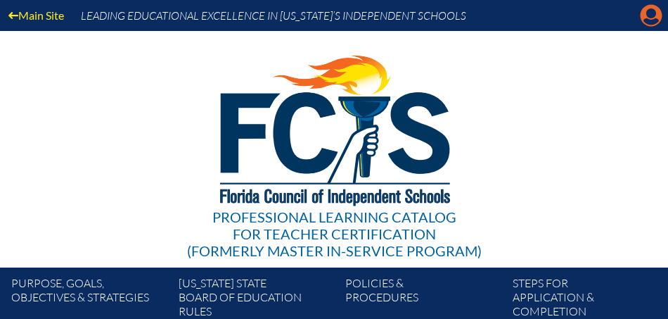  What do you see at coordinates (36, 15) in the screenshot?
I see `a: Main Site` at bounding box center [36, 15].